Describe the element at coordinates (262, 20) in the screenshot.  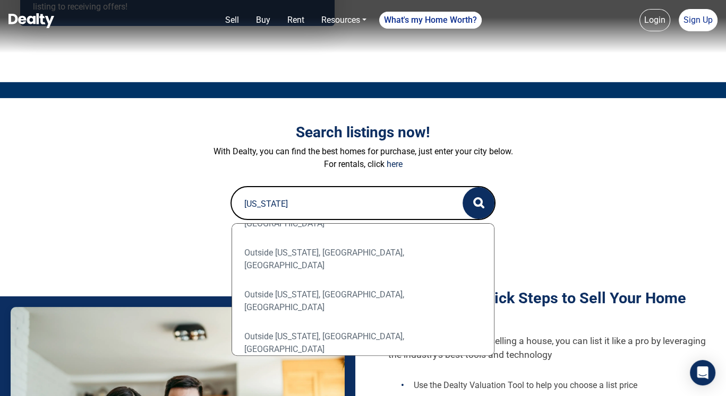
I see `a: Buy` at that location.